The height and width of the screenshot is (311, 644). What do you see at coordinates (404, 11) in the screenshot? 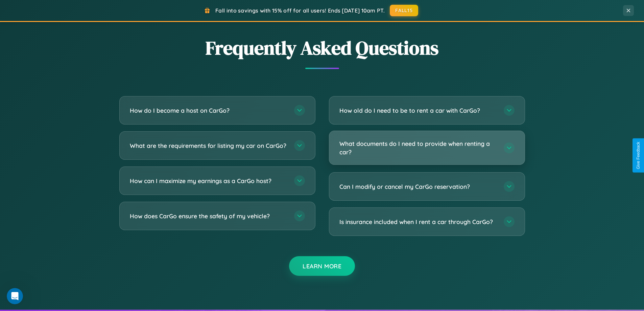
I see `button: FALL15` at bounding box center [404, 11].